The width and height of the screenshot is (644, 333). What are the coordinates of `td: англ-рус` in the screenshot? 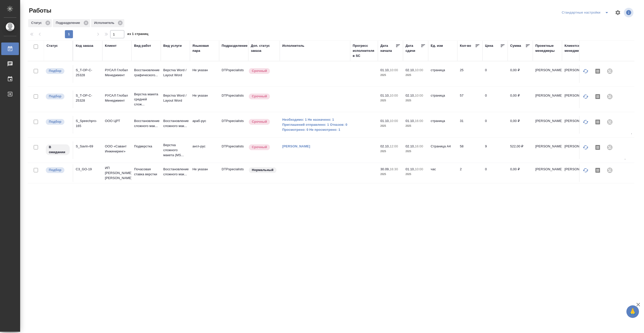 It's located at (205, 150).